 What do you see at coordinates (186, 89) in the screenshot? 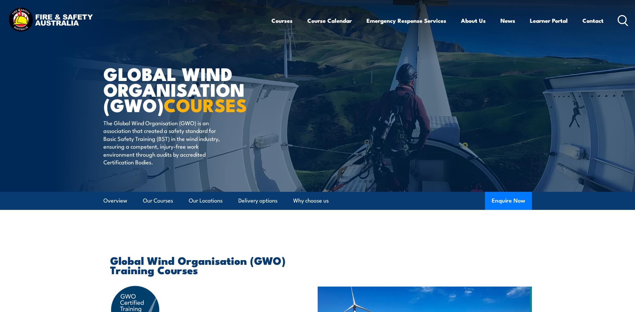
I see `h1: Global Wind Organisation (GWO)` at bounding box center [186, 89].